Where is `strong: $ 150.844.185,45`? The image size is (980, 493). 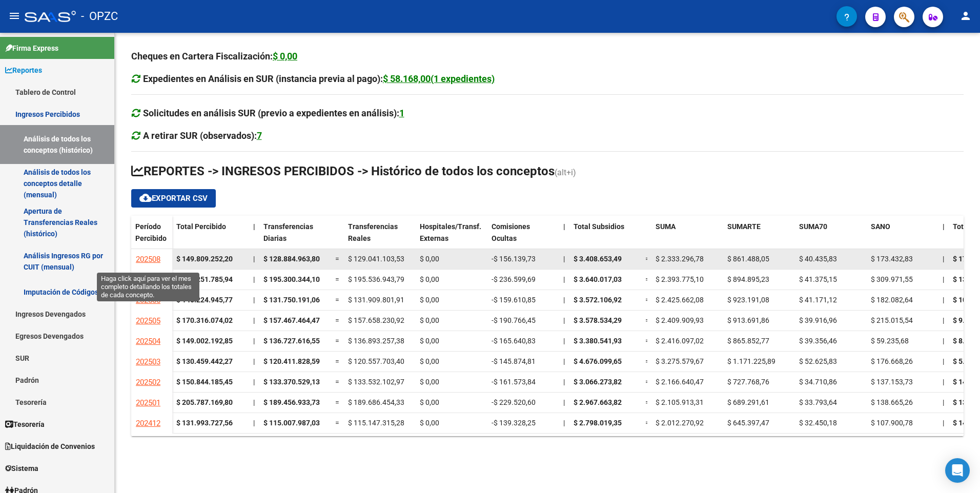
strong: $ 150.844.185,45 is located at coordinates (204, 382).